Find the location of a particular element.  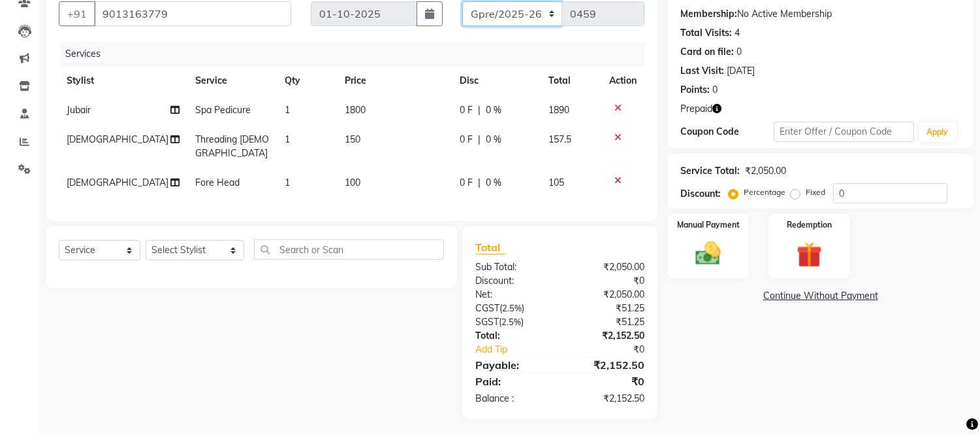

div: Balance : is located at coordinates (512, 398).